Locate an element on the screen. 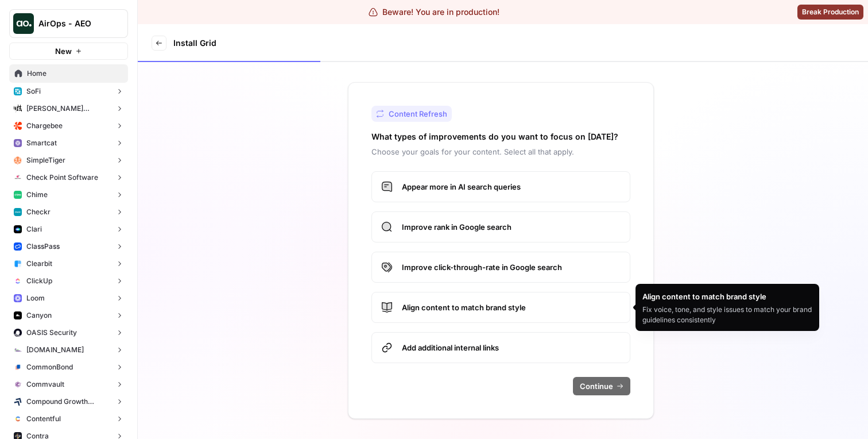 The height and width of the screenshot is (439, 868). img: m87i3pytwzu9d7629hz0batfjj1p is located at coordinates (18, 108).